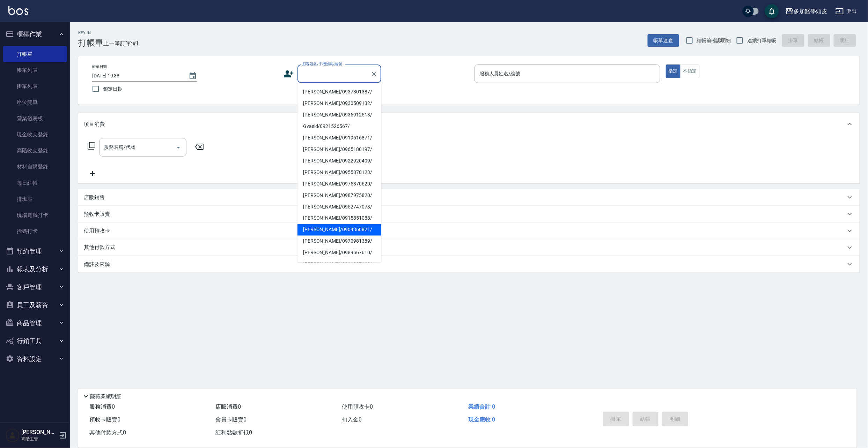 The height and width of the screenshot is (448, 868). I want to click on button: 報表及分析, so click(35, 269).